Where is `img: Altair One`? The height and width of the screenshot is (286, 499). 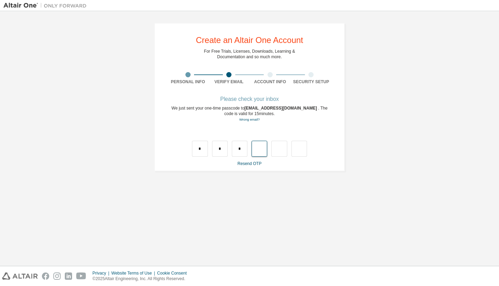 img: Altair One is located at coordinates (47, 6).